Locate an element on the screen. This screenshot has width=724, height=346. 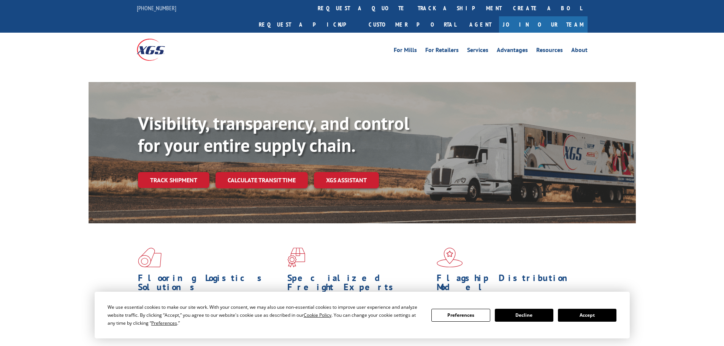
a: About is located at coordinates (579, 51).